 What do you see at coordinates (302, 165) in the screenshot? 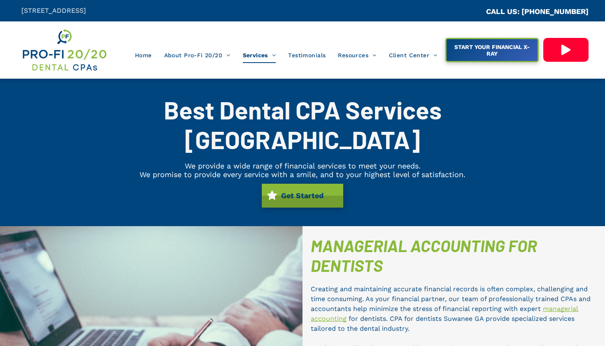
I see `span: We provide a wide range of financial services to meet your needs.` at bounding box center [302, 165].